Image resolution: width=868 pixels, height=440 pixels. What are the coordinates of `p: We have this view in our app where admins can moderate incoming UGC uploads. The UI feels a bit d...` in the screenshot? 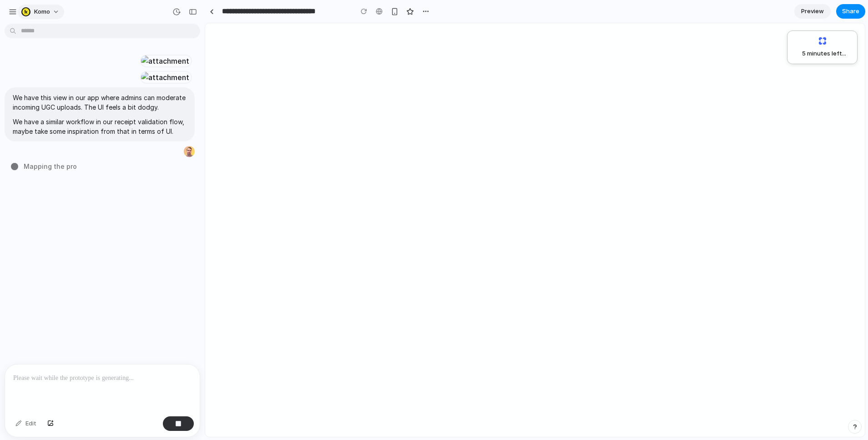 It's located at (100, 102).